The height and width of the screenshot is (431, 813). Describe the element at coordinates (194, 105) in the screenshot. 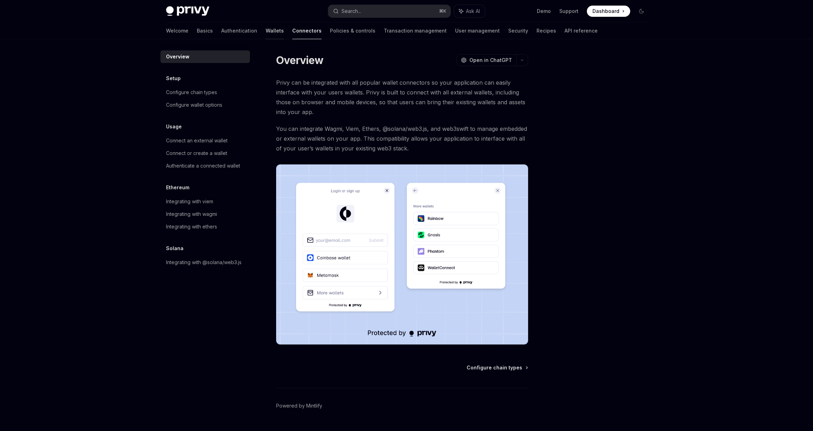

I see `div: Configure wallet options` at that location.